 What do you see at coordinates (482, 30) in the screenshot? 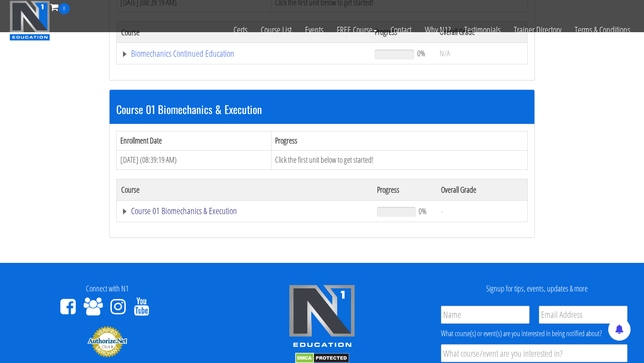
I see `a: Testimonials` at bounding box center [482, 30].